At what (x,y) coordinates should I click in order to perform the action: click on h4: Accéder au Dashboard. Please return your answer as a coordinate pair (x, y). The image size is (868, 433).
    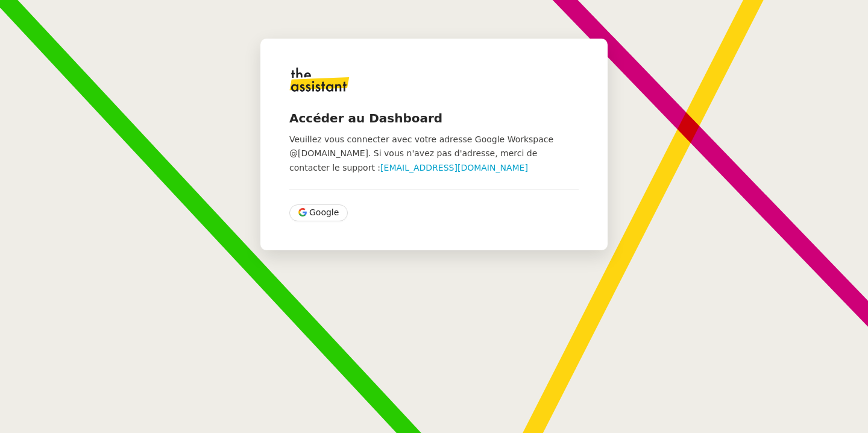
    Looking at the image, I should click on (434, 118).